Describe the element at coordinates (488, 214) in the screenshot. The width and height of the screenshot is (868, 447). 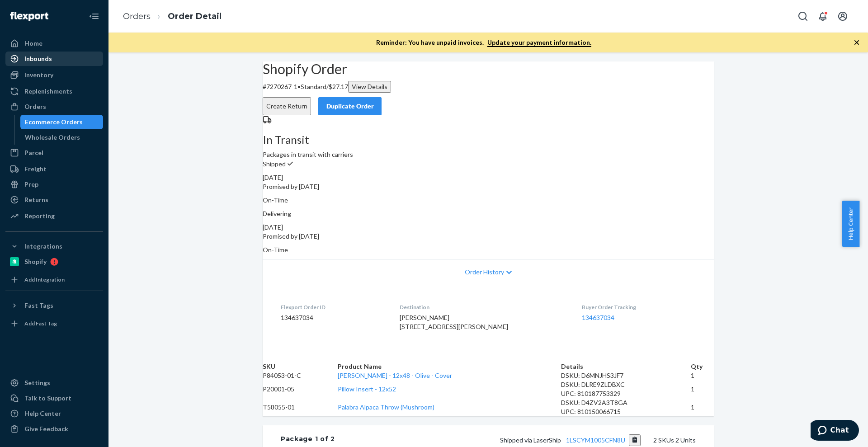
I see `p: Delivering` at that location.